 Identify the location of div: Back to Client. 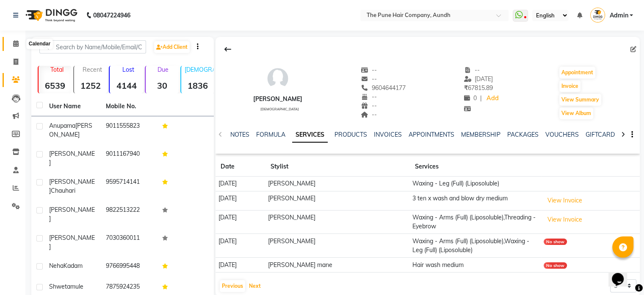
(228, 49).